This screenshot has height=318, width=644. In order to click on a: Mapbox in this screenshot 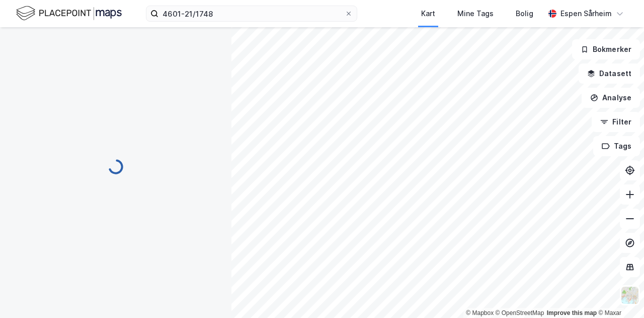, I will do `click(479, 313)`.